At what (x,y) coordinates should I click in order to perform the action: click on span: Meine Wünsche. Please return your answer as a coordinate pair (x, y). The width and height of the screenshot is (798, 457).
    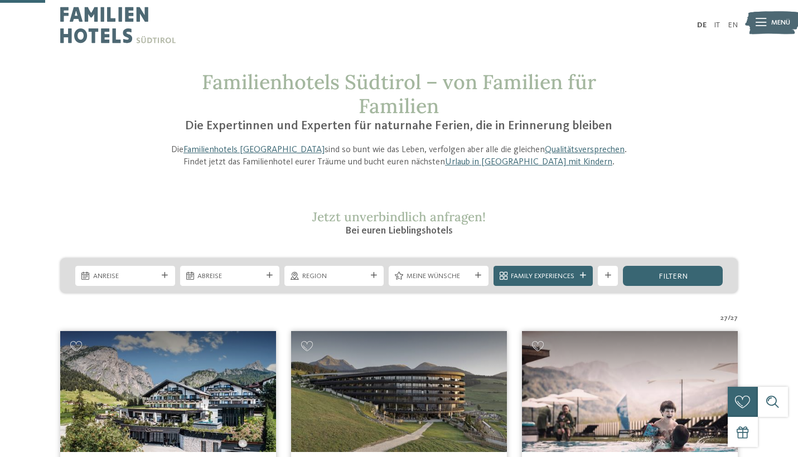
    Looking at the image, I should click on (438, 277).